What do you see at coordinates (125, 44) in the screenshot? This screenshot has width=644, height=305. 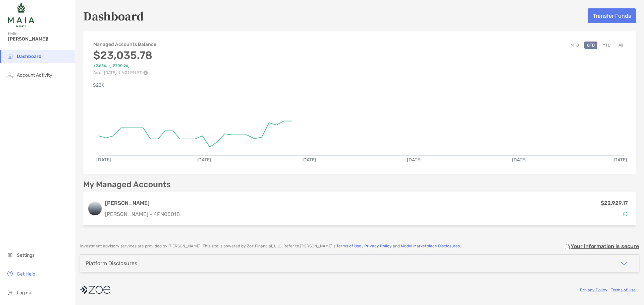 I see `h4: Managed Accounts Balance` at bounding box center [125, 44].